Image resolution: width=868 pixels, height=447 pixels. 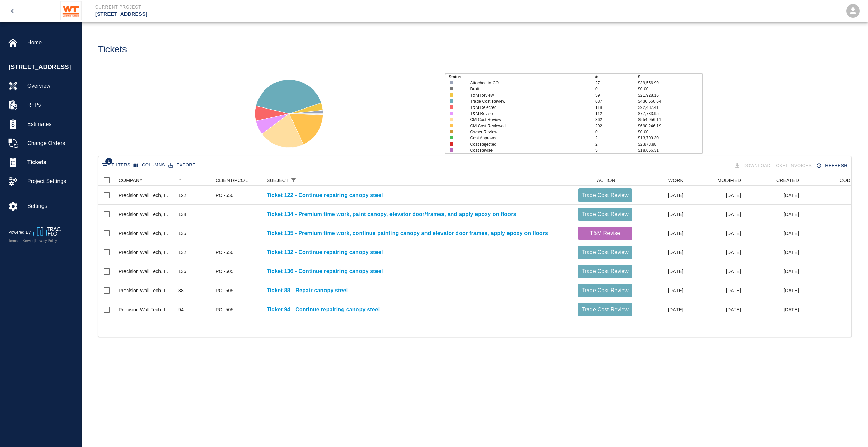 I want to click on p: Ticket 132 - Continue repairing canopy steel, so click(x=325, y=252).